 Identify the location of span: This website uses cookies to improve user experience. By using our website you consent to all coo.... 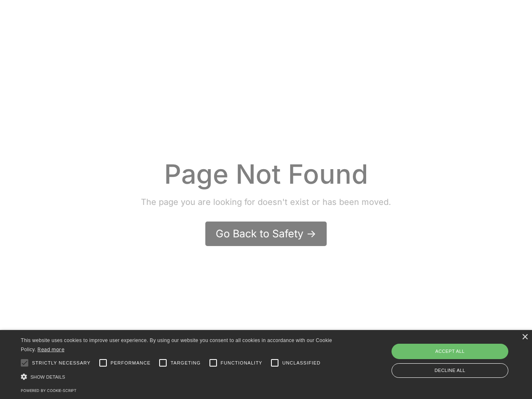
(176, 345).